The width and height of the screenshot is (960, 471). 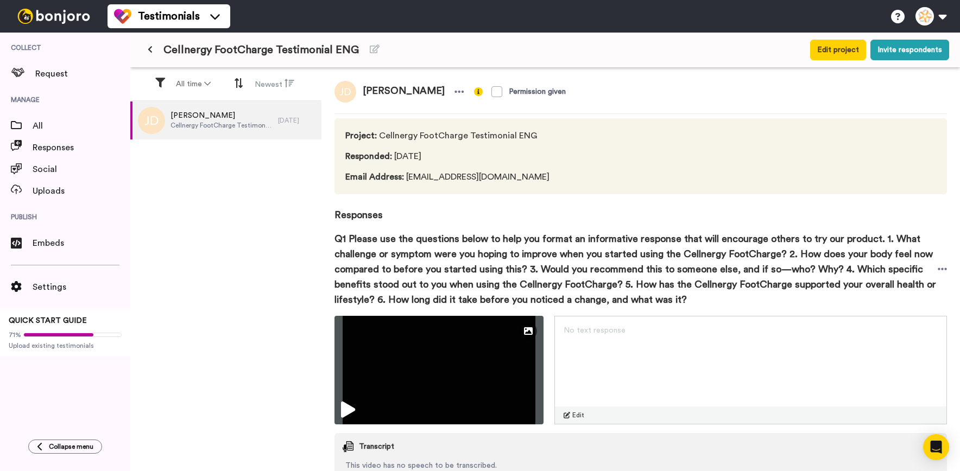 I want to click on span: Edit, so click(x=578, y=415).